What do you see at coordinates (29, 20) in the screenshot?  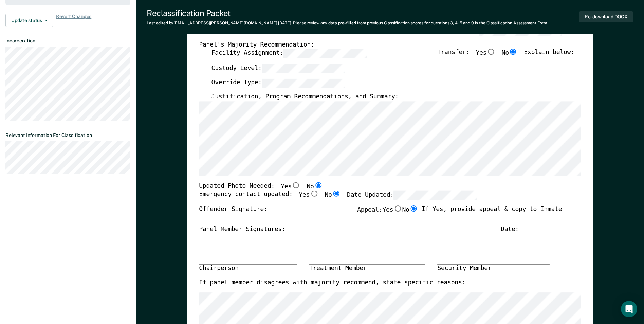 I see `button: Update status` at bounding box center [29, 20].